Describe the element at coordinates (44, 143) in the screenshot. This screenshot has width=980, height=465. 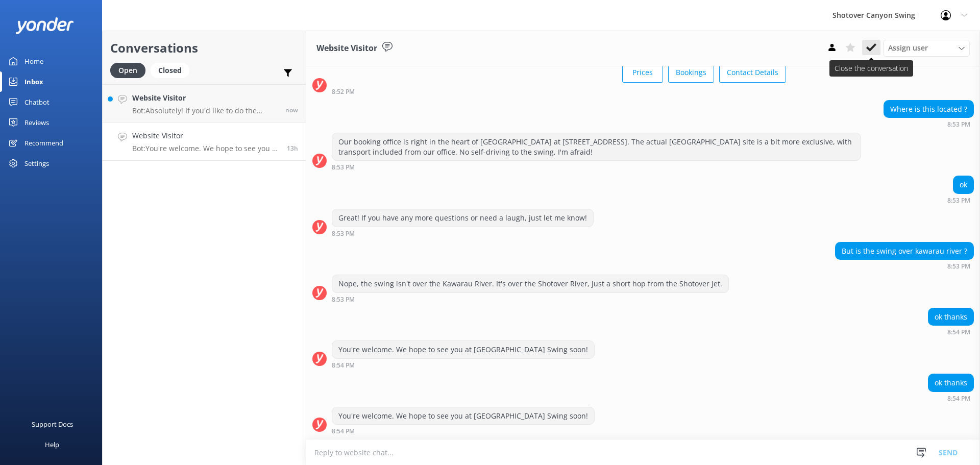
I see `div: Recommend` at that location.